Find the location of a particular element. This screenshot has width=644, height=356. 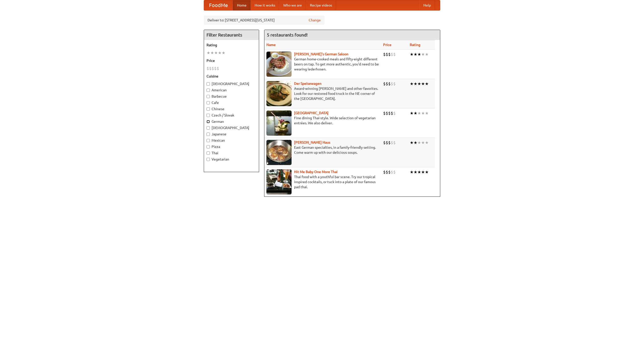

h4: Filter Restaurants is located at coordinates (231, 35).